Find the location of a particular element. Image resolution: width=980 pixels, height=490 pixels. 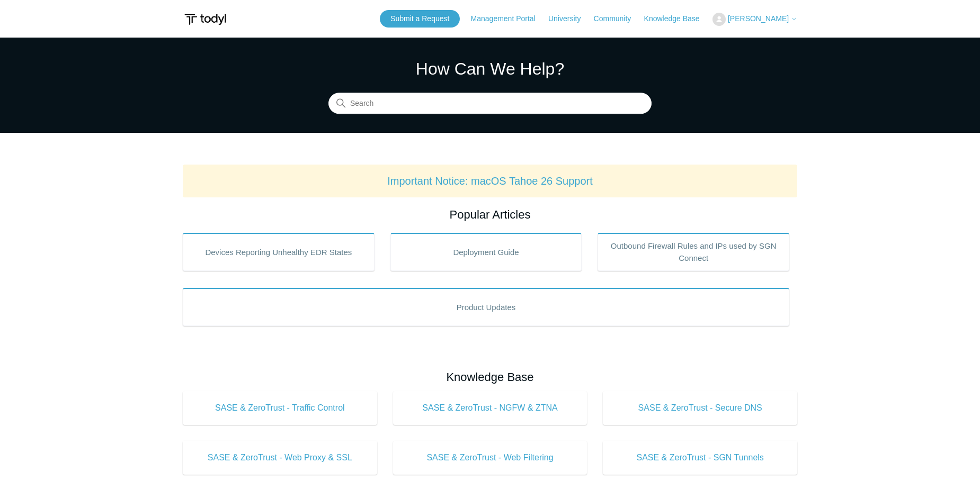

span: SASE & ZeroTrust - NGFW & ZTNA is located at coordinates (490, 408).